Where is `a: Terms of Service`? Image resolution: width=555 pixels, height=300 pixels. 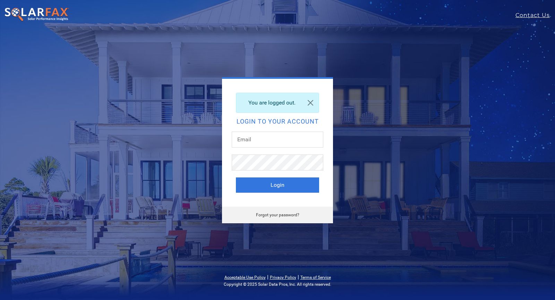 a: Terms of Service is located at coordinates (316, 277).